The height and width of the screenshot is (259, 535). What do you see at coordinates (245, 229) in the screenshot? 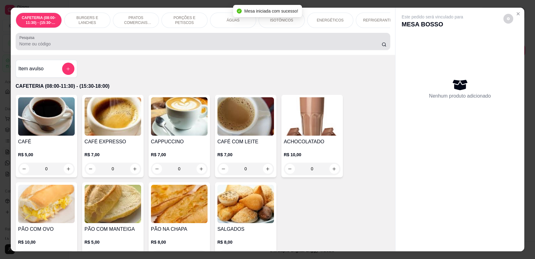
I see `h4: SALGADOS` at bounding box center [245, 229].